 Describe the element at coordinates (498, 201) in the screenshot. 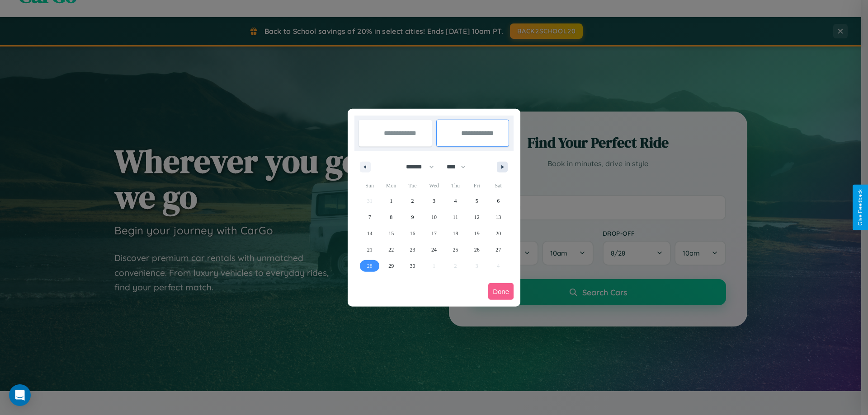

I see `button: 6` at that location.